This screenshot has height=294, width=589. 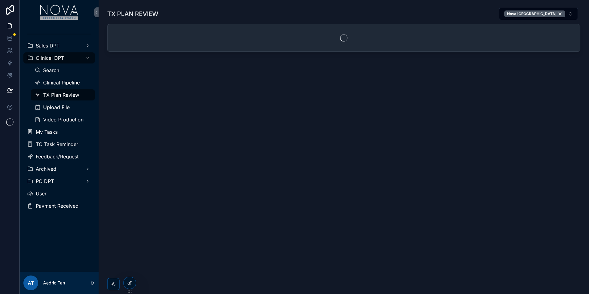 What do you see at coordinates (56, 107) in the screenshot?
I see `span: Upload File` at bounding box center [56, 107].